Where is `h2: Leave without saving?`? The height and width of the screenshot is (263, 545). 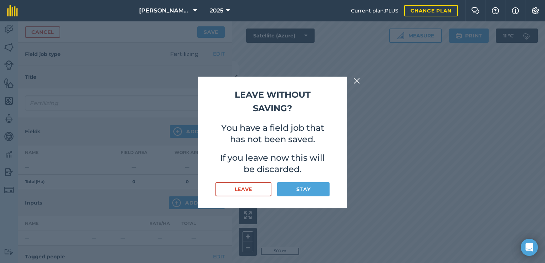
h2: Leave without saving? is located at coordinates (272, 102).